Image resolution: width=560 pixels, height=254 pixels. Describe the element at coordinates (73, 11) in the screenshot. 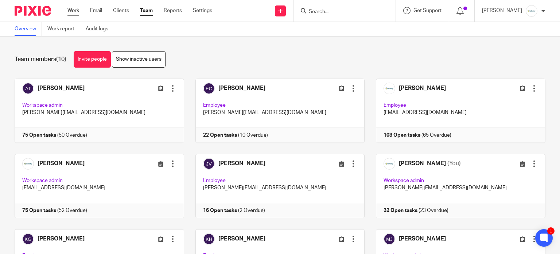

I see `a: Work` at that location.